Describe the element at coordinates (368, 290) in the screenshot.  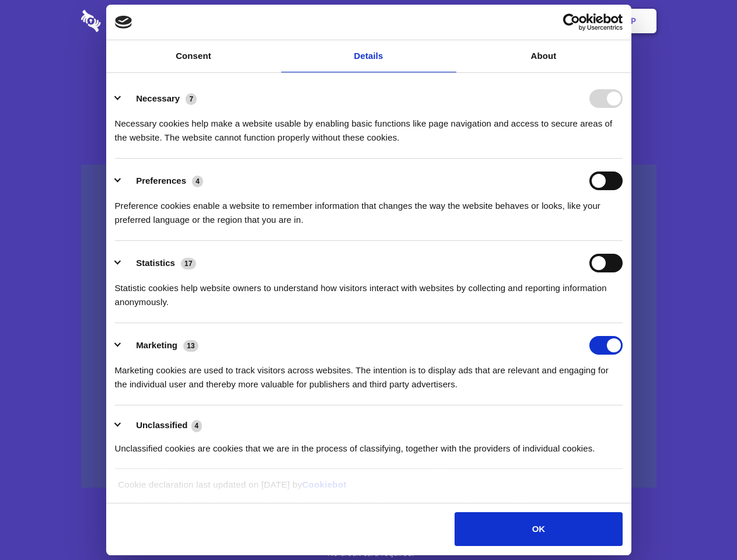
I see `div: Statistic cookies help website owners to understand how visitors interact with websites by collec...` at that location.